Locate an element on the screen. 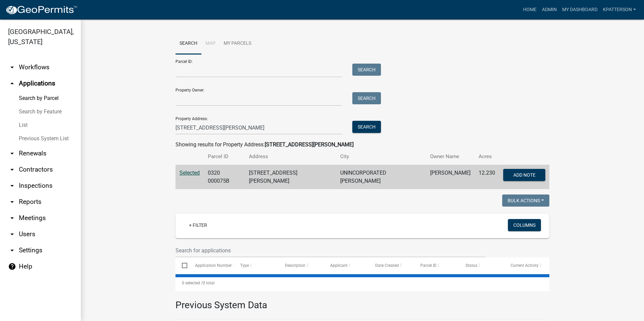 Image resolution: width=644 pixels, height=321 pixels. datatable-header-cell: Parcel ID is located at coordinates (437, 266).